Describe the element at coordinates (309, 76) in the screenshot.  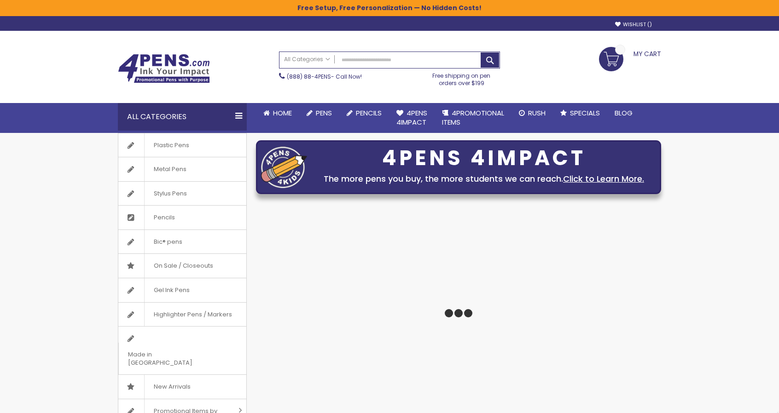
I see `a: (888) 88-4PENS` at that location.